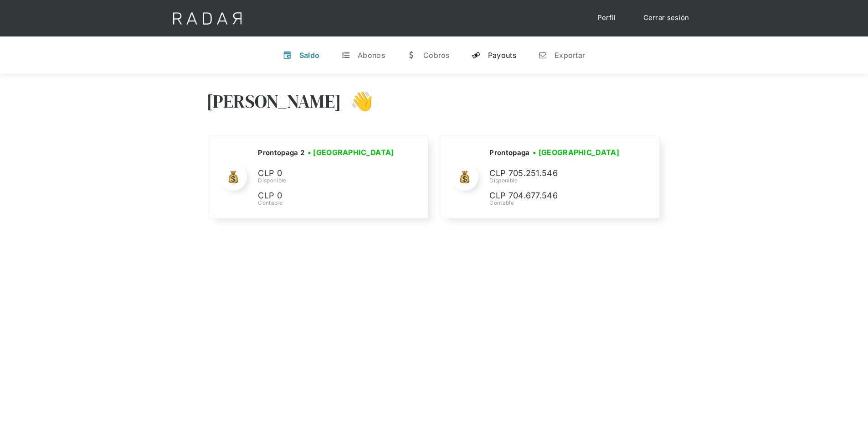  What do you see at coordinates (437, 55) in the screenshot?
I see `div: Cobros` at bounding box center [437, 55].